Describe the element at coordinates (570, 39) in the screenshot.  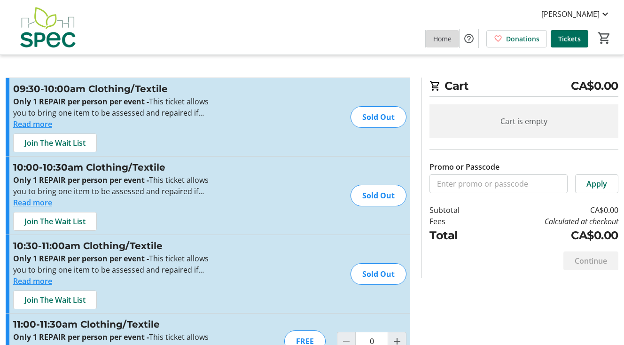
I see `span: Tickets` at that location.